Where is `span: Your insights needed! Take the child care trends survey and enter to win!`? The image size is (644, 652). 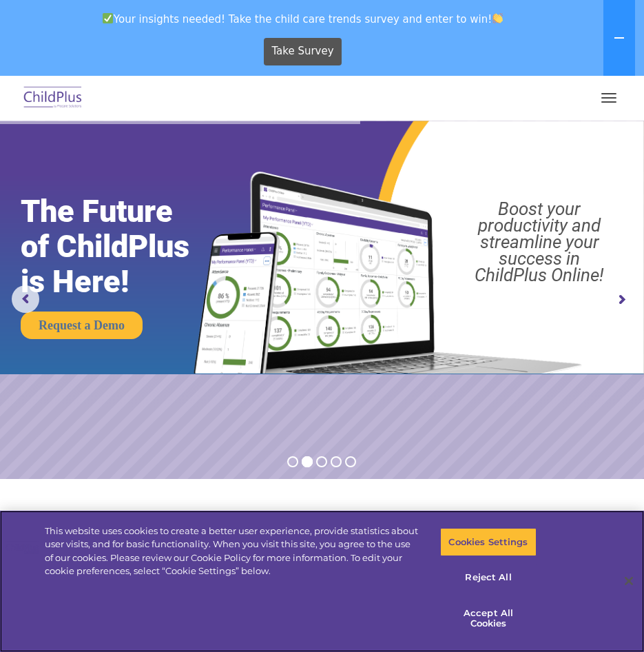 span: Your insights needed! Take the child care trends survey and enter to win! is located at coordinates (304, 19).